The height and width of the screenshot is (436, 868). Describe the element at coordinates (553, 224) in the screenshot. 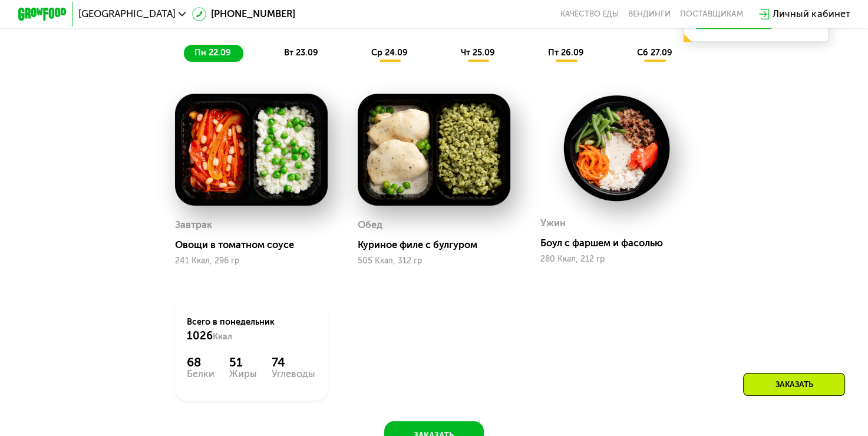

I see `div: Ужин` at that location.